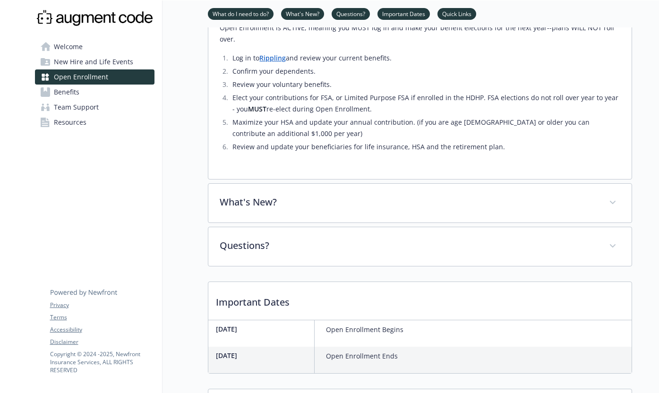  What do you see at coordinates (362, 356) in the screenshot?
I see `p: Open Enrollment Ends` at bounding box center [362, 356].